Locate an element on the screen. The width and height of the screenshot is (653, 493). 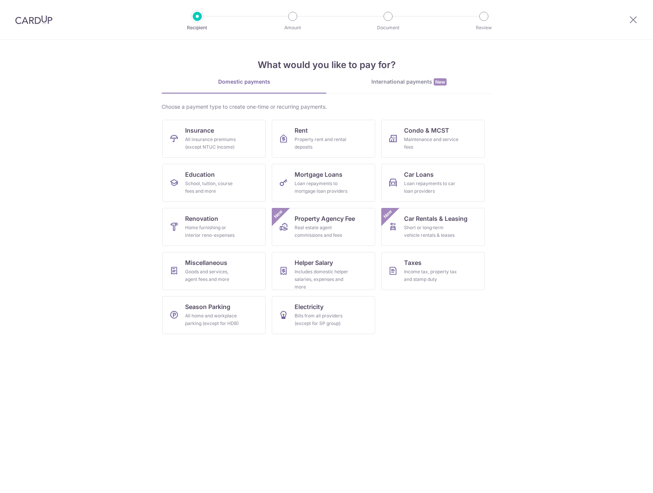
a: Condo & MCSTMaintenance and service fees is located at coordinates (433, 139).